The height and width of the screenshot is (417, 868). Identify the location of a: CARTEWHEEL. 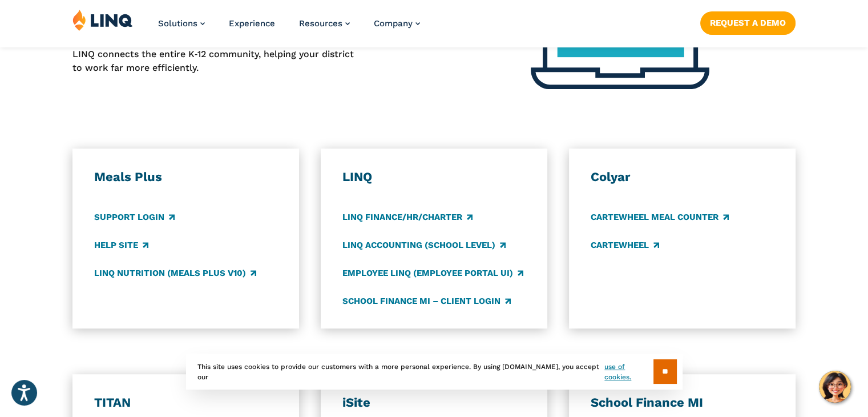
(625, 245).